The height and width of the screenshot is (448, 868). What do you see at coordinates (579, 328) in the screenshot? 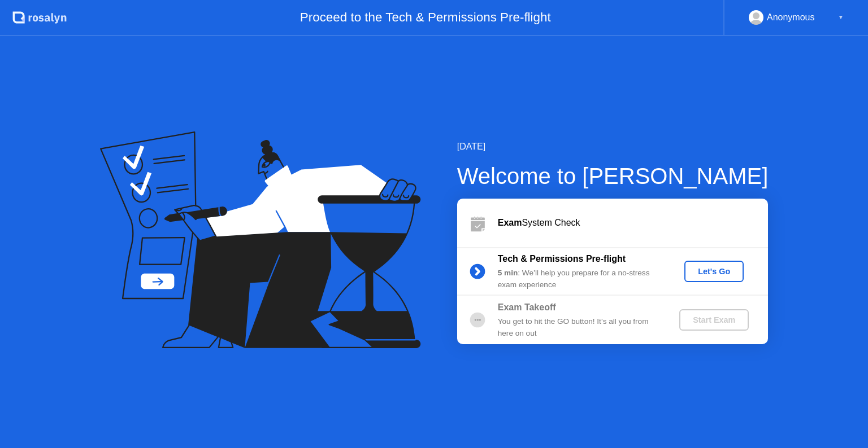
I see `div: You get to hit the GO button! It’s all you from here on out` at bounding box center [579, 328].